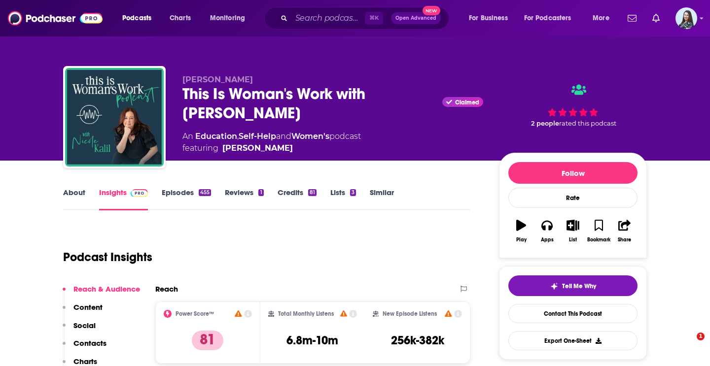  I want to click on span: featuring, so click(272, 148).